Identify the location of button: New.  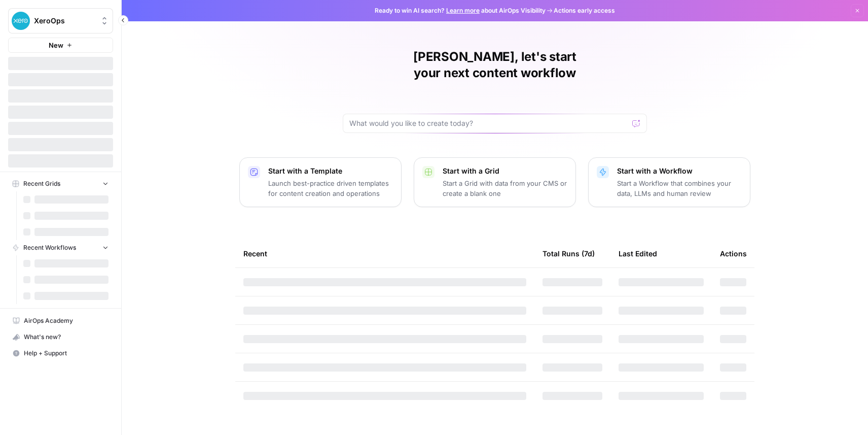
(60, 45).